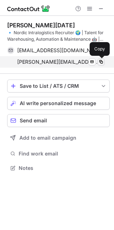 The width and height of the screenshot is (114, 230). Describe the element at coordinates (59, 103) in the screenshot. I see `button: AI write personalized message` at that location.